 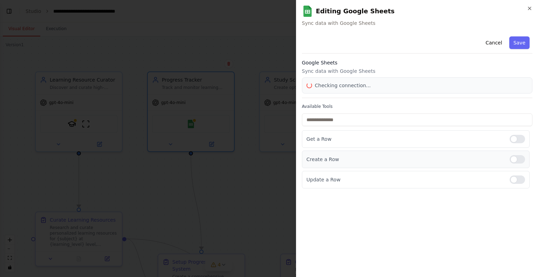 What do you see at coordinates (417, 23) in the screenshot?
I see `span: Sync data with Google Sheets` at bounding box center [417, 23].